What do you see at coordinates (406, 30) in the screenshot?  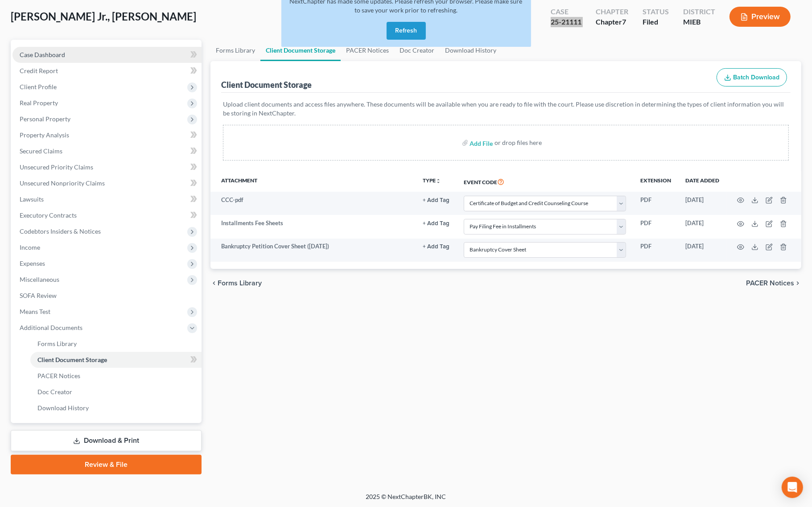 I see `button: Refresh` at bounding box center [406, 30].